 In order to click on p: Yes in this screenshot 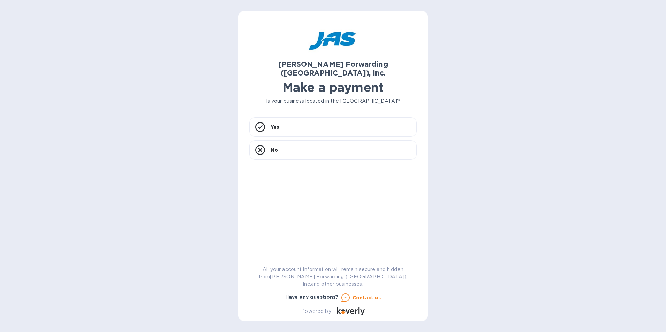, I will do `click(275, 127)`.